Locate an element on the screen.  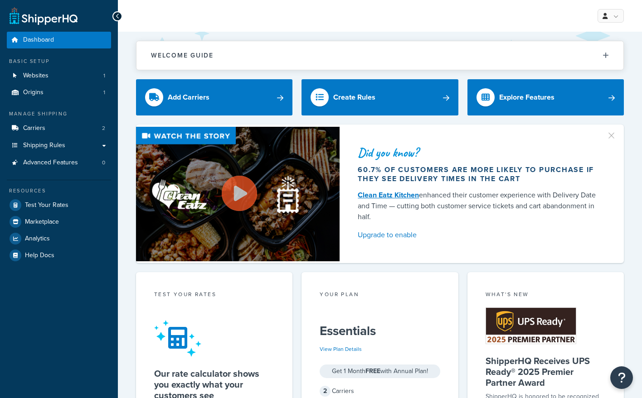
div: enhanced their customer experience with Delivery Date and Time — cutting both customer service ti... is located at coordinates (480, 206).